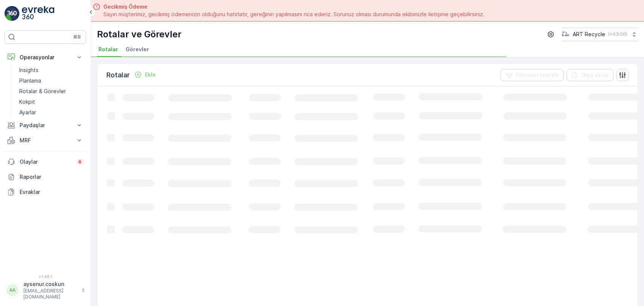  I want to click on a: Planlama, so click(51, 81).